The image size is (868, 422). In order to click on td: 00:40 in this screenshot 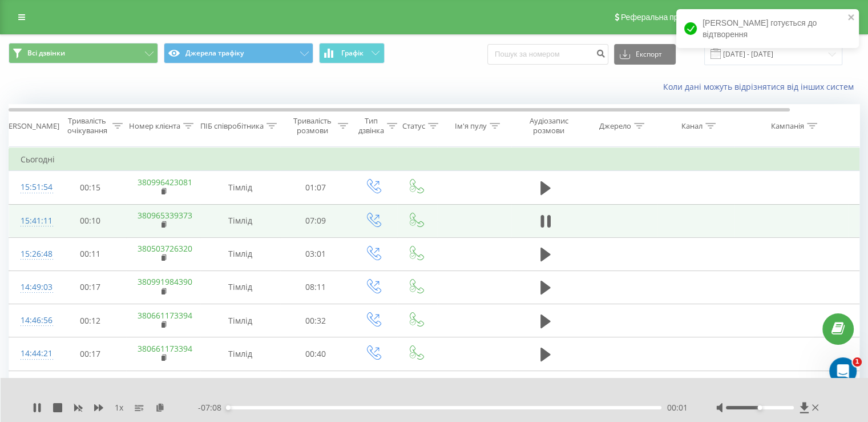, I will do `click(316, 354)`.